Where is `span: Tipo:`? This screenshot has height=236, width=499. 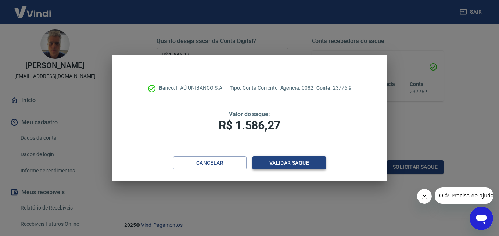 span: Tipo: is located at coordinates (236, 88).